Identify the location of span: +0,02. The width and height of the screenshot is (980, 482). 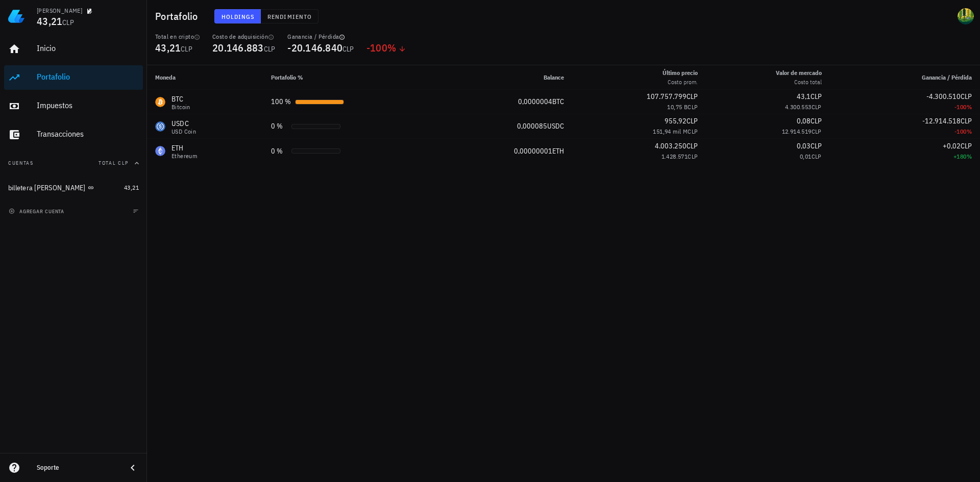
(952, 146).